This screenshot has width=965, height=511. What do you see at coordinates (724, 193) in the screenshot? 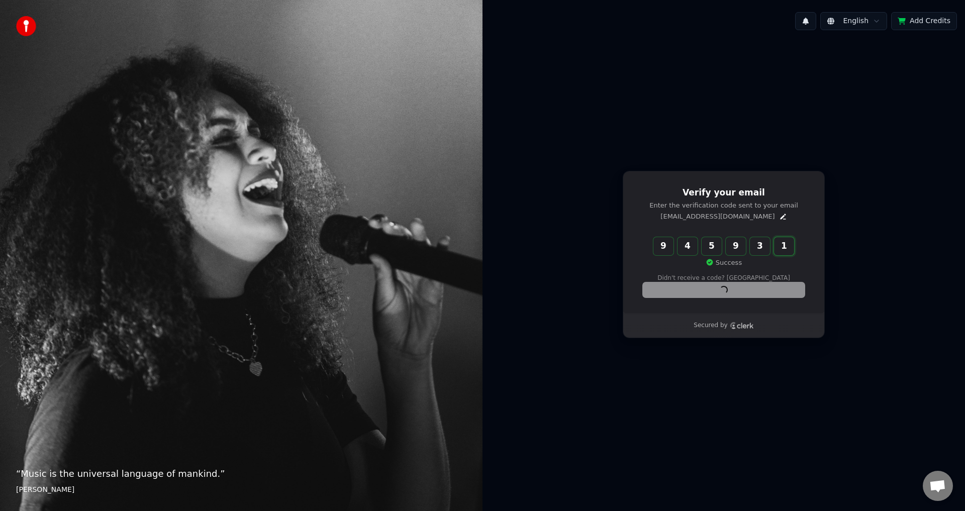
I see `h1: Verify your email` at bounding box center [724, 193].